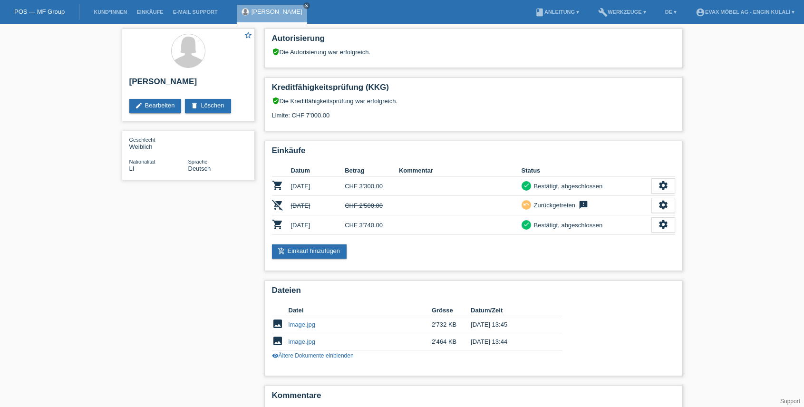 This screenshot has height=407, width=804. What do you see at coordinates (200, 168) in the screenshot?
I see `span: Deutsch` at bounding box center [200, 168].